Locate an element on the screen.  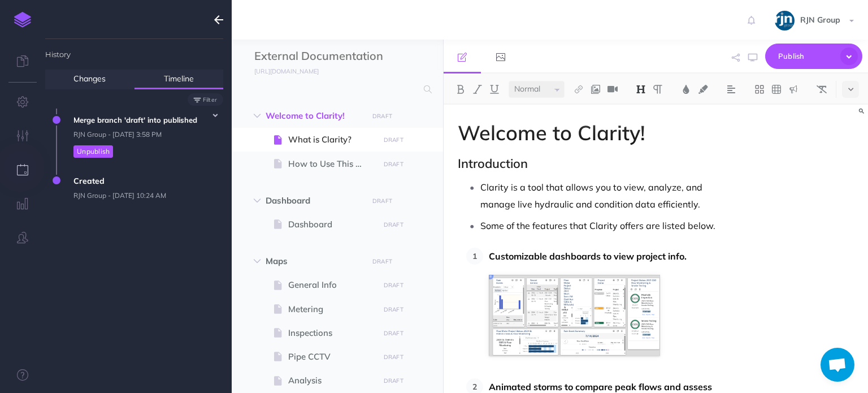
span: RJN Group is located at coordinates (820, 20).